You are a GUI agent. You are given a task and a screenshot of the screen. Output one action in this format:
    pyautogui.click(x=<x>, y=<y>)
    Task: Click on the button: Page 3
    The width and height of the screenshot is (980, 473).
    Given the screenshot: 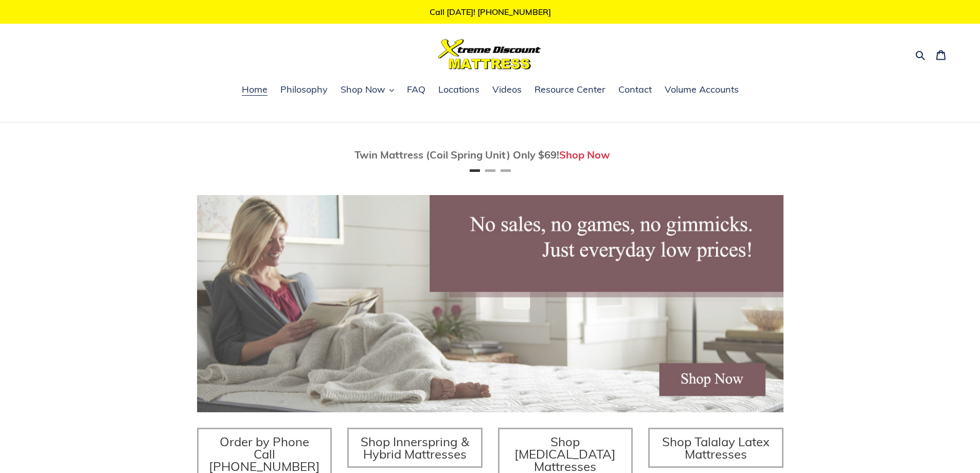 What is the action you would take?
    pyautogui.click(x=506, y=170)
    